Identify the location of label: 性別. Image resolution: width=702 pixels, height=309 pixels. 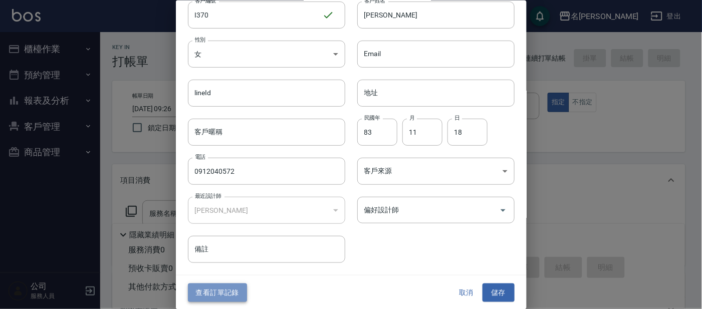
(200, 39).